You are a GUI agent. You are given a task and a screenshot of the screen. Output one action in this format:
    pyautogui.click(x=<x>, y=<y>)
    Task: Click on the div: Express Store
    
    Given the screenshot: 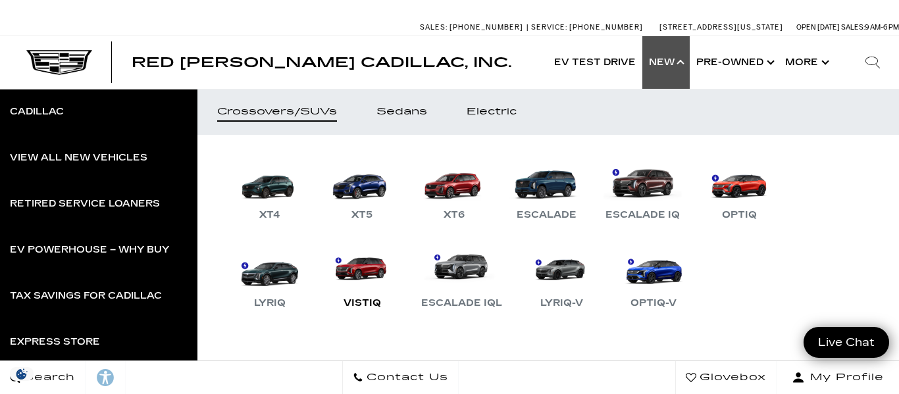 What is the action you would take?
    pyautogui.click(x=55, y=342)
    